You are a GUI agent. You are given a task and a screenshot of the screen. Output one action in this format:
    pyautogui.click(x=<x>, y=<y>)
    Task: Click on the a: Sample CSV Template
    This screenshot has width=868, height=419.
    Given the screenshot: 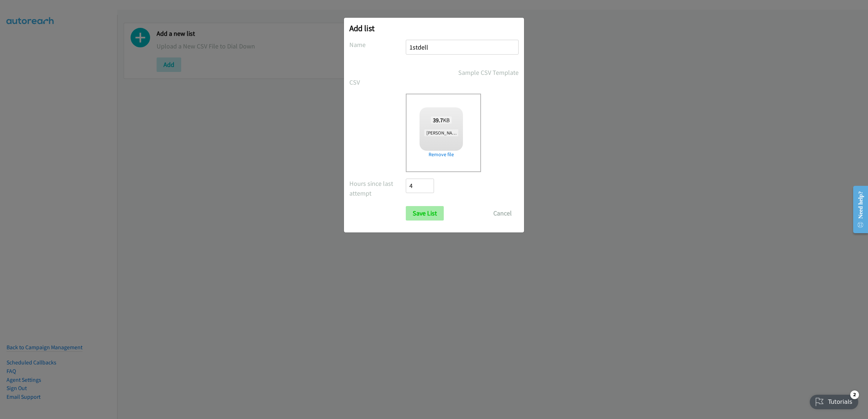 What is the action you would take?
    pyautogui.click(x=488, y=72)
    